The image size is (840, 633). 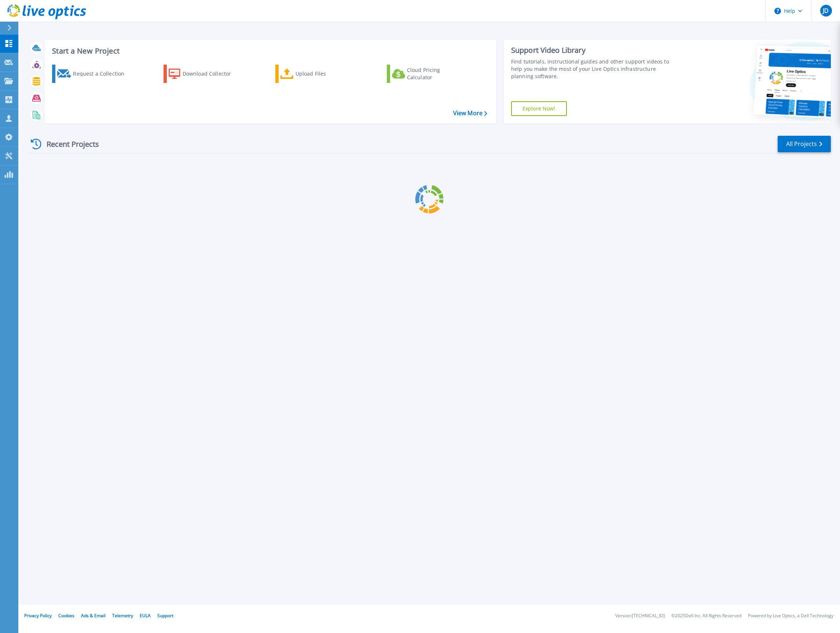 What do you see at coordinates (122, 615) in the screenshot?
I see `a: Telemetry` at bounding box center [122, 615].